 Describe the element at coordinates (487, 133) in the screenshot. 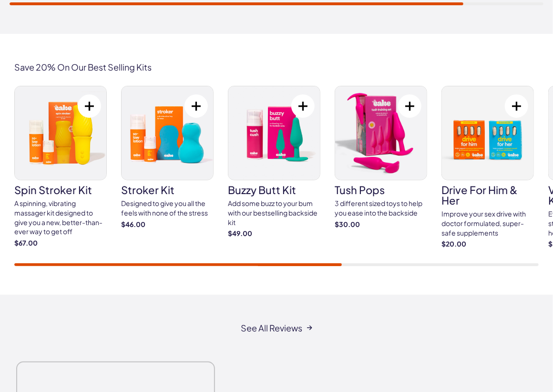

I see `img: drive for him & her` at that location.